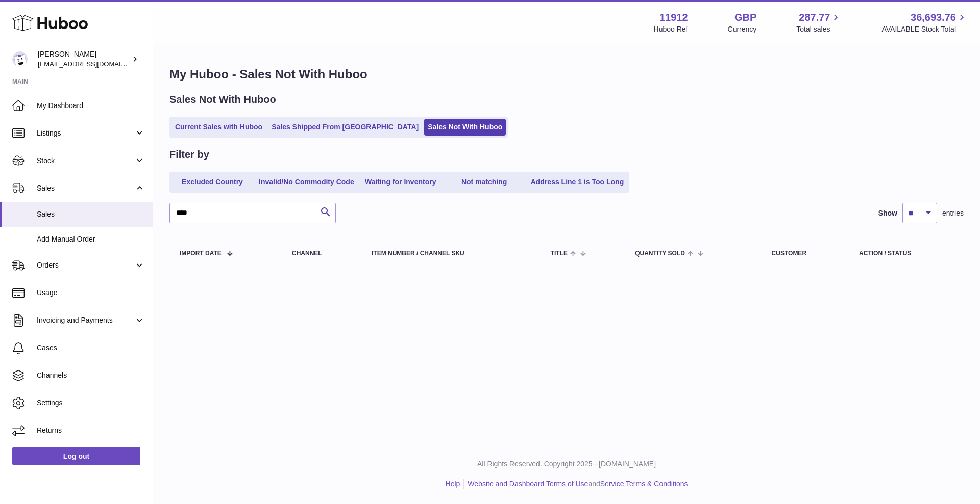 The image size is (980, 504). What do you see at coordinates (85, 133) in the screenshot?
I see `span: Listings` at bounding box center [85, 133].